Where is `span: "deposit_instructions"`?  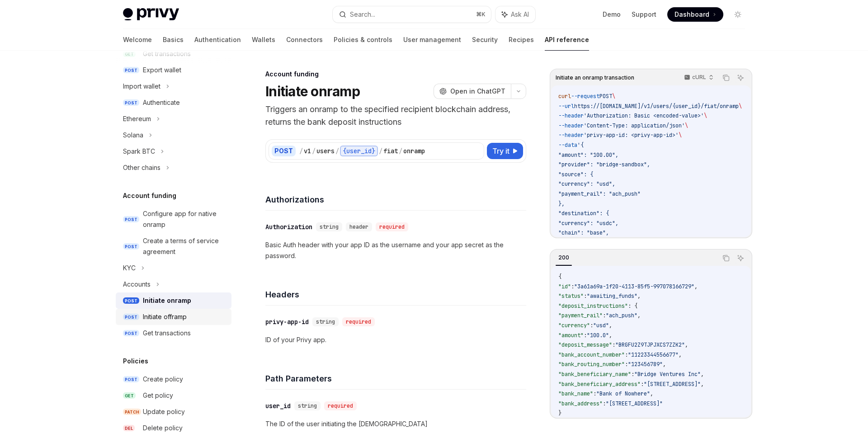 span: "deposit_instructions" is located at coordinates (593, 307).